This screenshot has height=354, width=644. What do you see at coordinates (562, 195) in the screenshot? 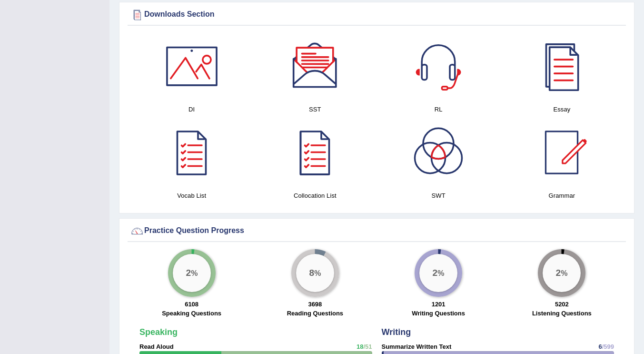
I see `h4: Grammar` at bounding box center [562, 195].